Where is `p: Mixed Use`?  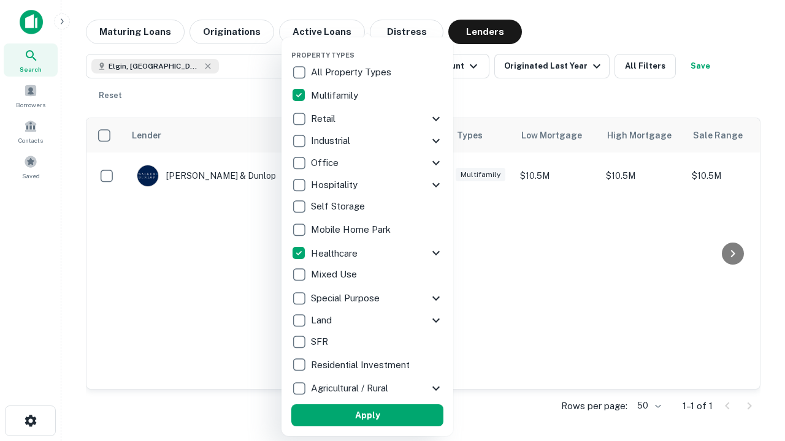
p: Mixed Use is located at coordinates (335, 275).